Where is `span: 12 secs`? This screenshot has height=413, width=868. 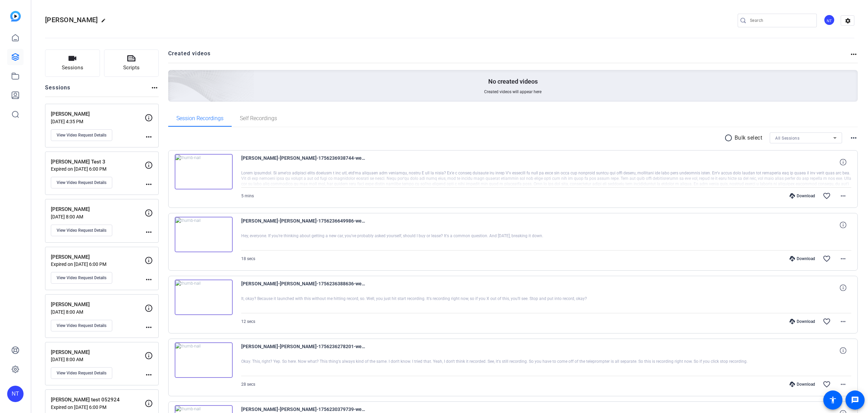 span: 12 secs is located at coordinates (248, 322).